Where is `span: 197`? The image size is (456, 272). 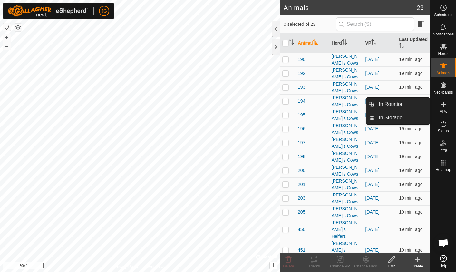 span: 197 is located at coordinates (302, 143).